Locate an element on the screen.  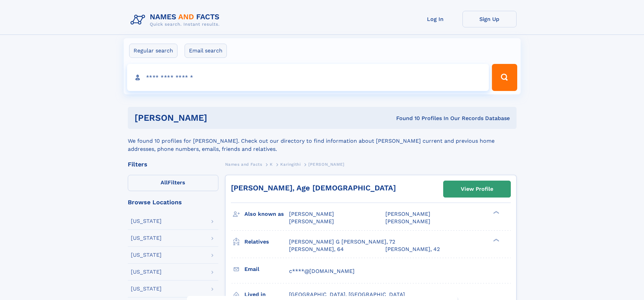
a: Names and Facts is located at coordinates (244, 164).